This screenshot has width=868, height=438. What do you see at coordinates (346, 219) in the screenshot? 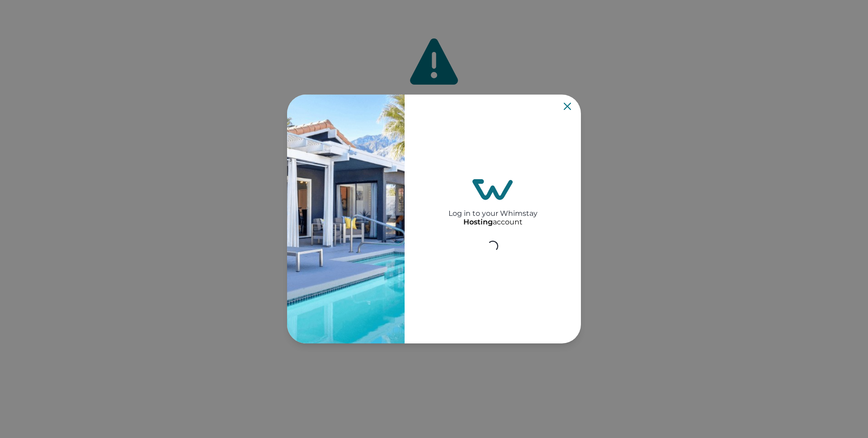
I see `img: auth-banner` at bounding box center [346, 219].